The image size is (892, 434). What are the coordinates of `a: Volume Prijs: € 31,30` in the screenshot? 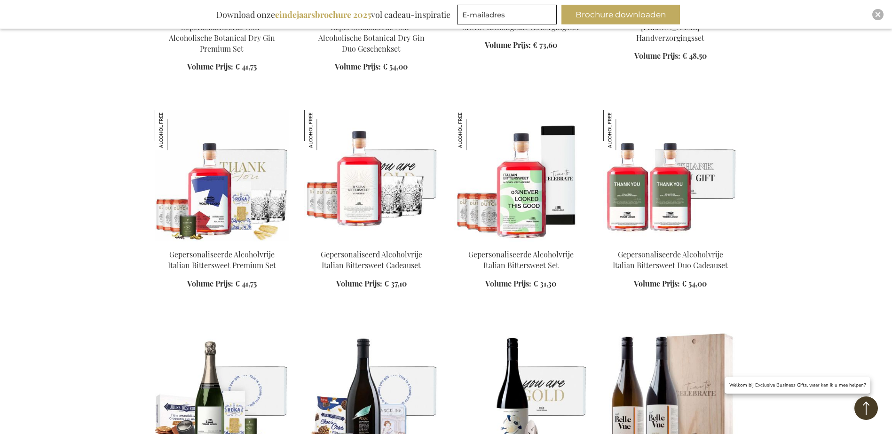 It's located at (520, 284).